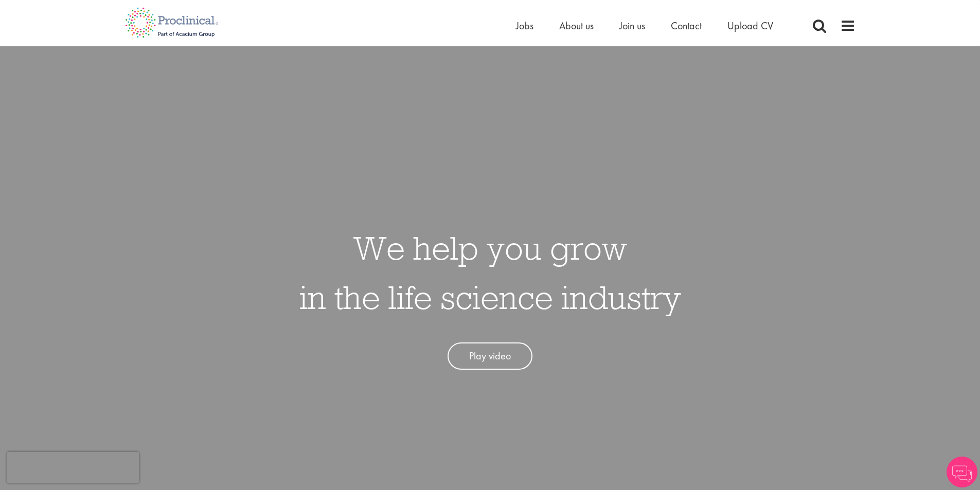 The image size is (980, 490). What do you see at coordinates (525, 26) in the screenshot?
I see `a: Jobs` at bounding box center [525, 26].